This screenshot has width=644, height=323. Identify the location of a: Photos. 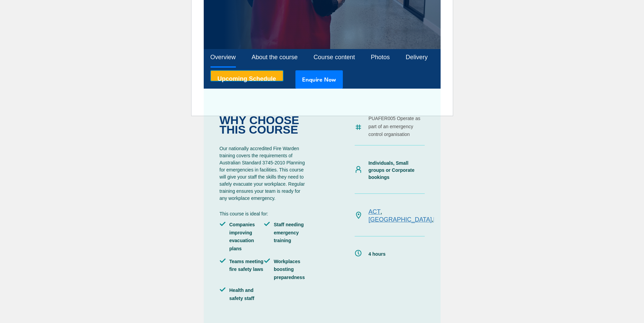
(381, 58).